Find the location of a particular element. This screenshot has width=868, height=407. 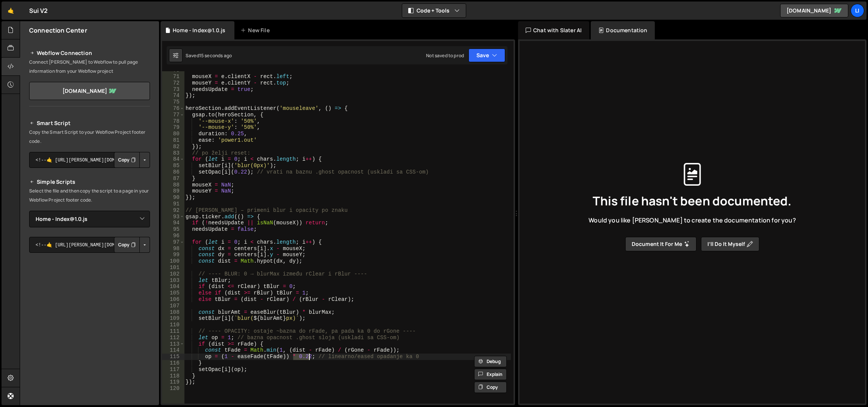

div: 104 is located at coordinates (173, 286).